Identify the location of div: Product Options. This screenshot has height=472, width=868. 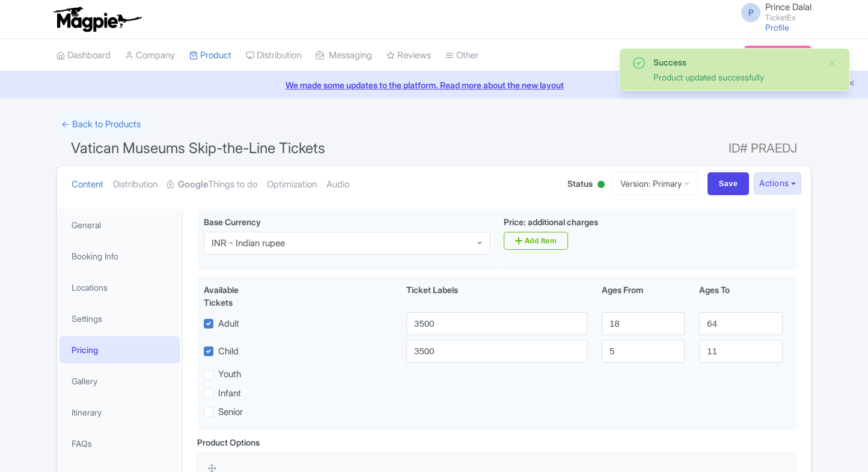
(229, 442).